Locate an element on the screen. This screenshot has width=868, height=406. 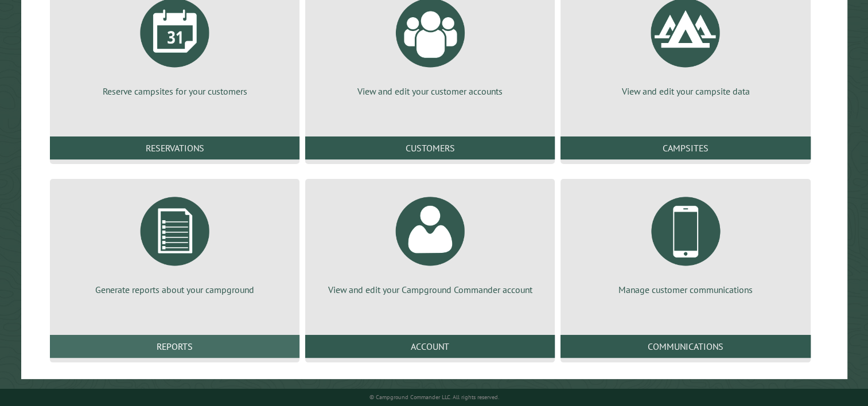
p: Generate reports about your campground is located at coordinates (174, 290).